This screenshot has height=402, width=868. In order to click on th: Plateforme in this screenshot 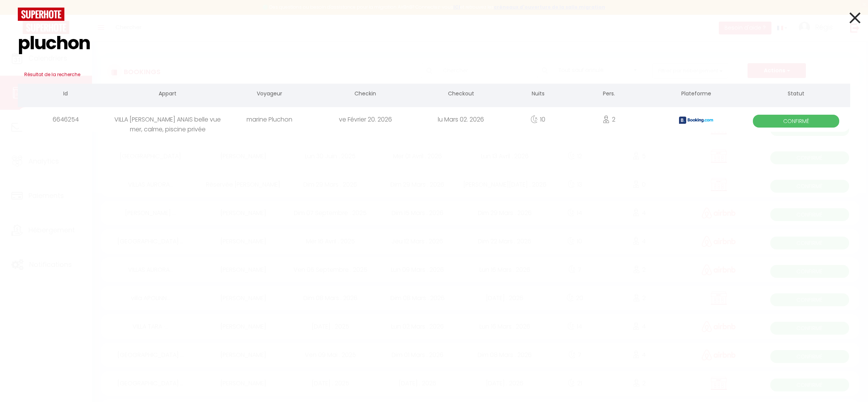, I will do `click(696, 94)`.